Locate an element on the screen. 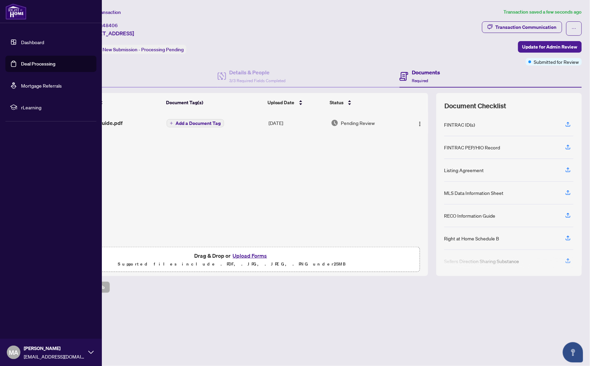 This screenshot has height=366, width=590. div: FINTRAC PEP/HIO Record is located at coordinates (472, 147).